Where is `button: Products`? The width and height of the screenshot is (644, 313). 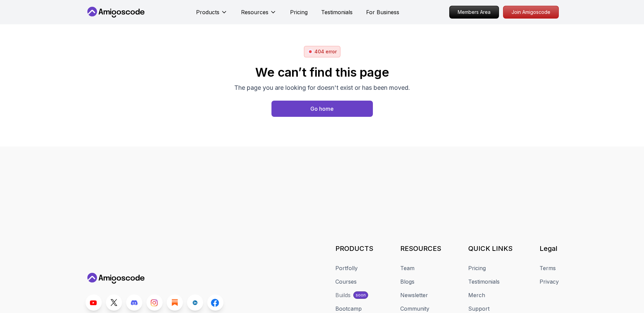
button: Products is located at coordinates (212, 15).